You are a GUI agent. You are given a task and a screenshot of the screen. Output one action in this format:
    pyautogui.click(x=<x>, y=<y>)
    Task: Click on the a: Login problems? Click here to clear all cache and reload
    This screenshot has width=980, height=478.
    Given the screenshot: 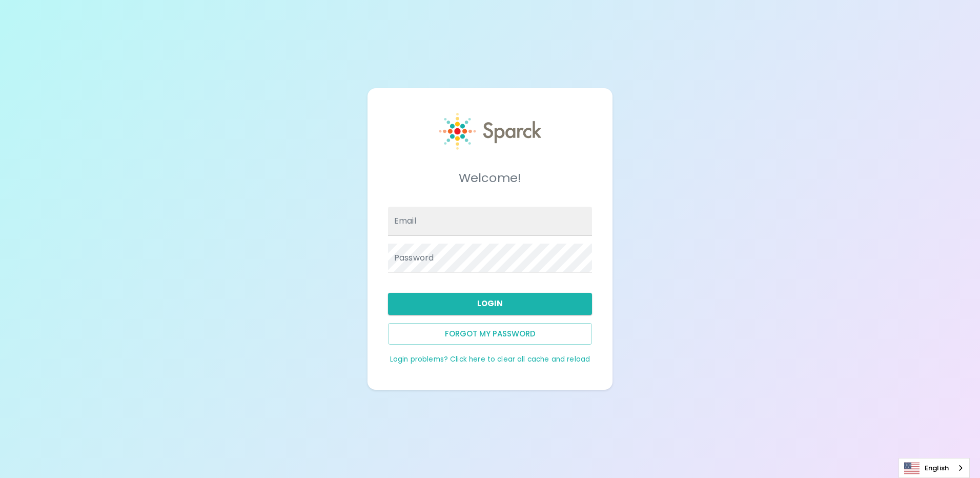 What is the action you would take?
    pyautogui.click(x=490, y=359)
    